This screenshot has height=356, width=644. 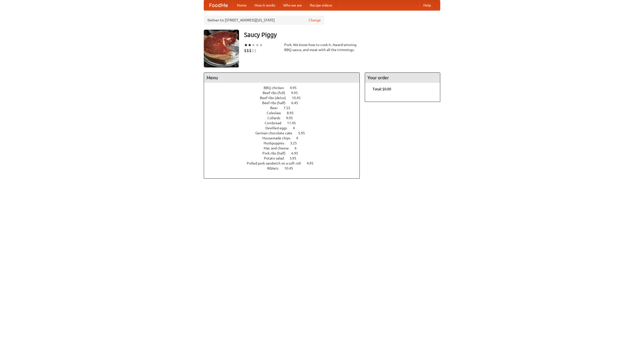 I want to click on span: 6.45, so click(x=297, y=103).